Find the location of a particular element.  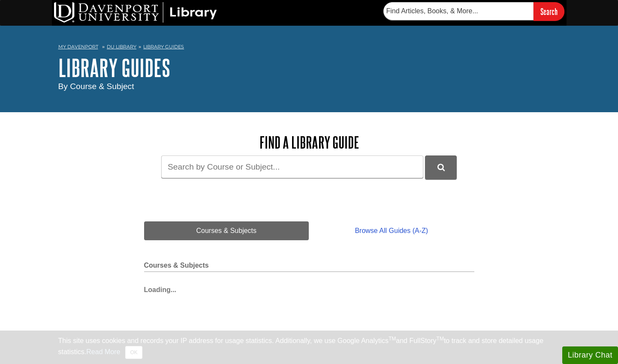

h1: Library Guides is located at coordinates (309, 68).